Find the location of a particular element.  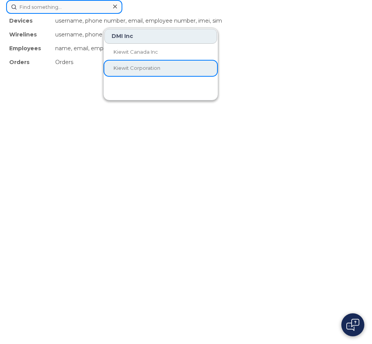

a: Kiewit Canada Inc is located at coordinates (160, 52).